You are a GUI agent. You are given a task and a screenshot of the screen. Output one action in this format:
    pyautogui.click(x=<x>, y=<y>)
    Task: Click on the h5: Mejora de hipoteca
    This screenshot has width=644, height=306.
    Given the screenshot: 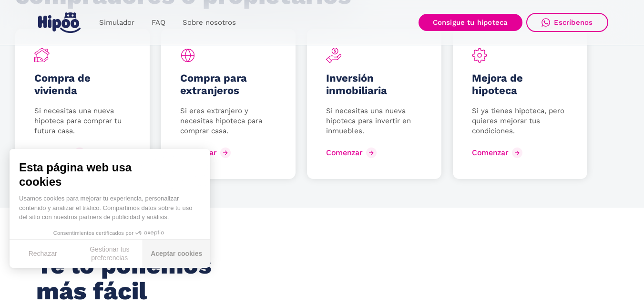 What is the action you would take?
    pyautogui.click(x=520, y=84)
    